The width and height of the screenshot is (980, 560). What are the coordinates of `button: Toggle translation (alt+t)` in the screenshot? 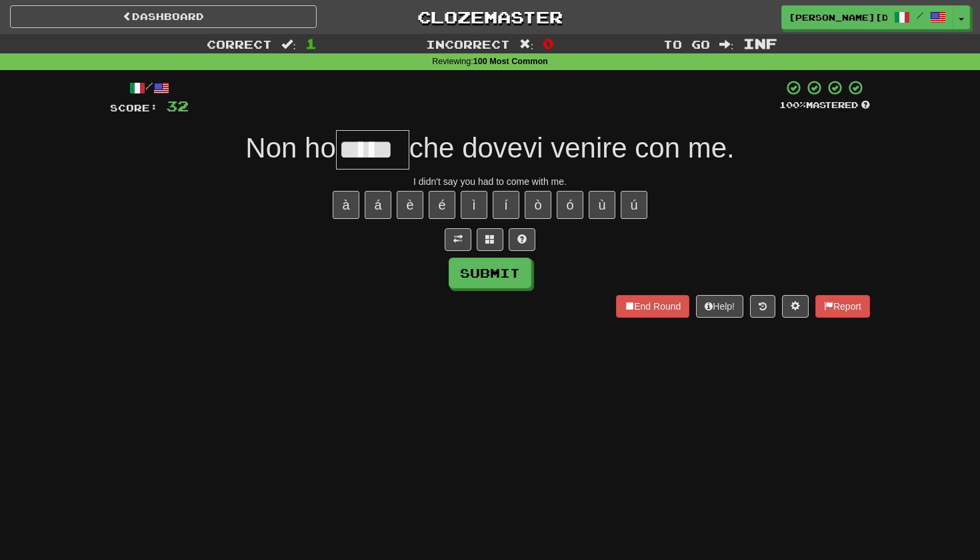 It's located at (458, 239).